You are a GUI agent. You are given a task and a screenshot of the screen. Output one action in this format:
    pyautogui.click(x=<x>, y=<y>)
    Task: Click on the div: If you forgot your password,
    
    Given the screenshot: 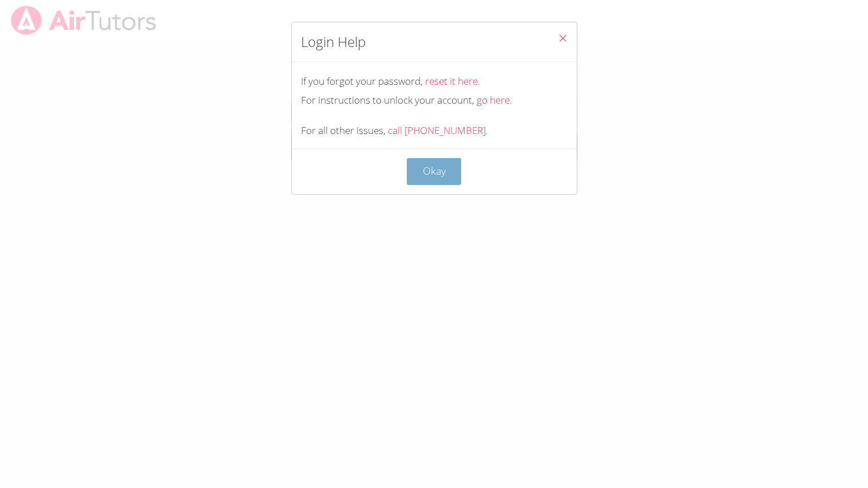 What is the action you would take?
    pyautogui.click(x=434, y=81)
    